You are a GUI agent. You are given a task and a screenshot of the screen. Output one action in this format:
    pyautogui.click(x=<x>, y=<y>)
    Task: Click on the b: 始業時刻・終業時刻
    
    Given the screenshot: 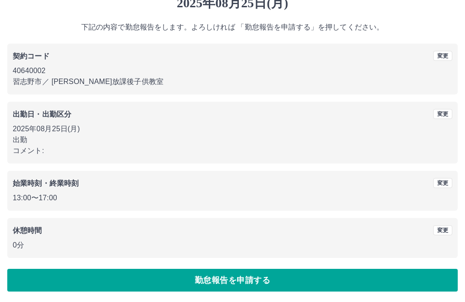 What is the action you would take?
    pyautogui.click(x=45, y=183)
    